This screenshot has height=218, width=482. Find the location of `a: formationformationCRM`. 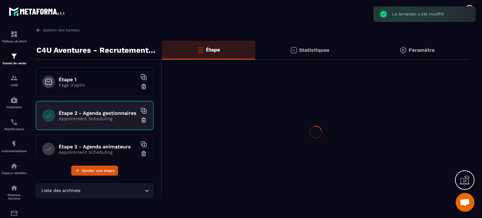

a: formationformationCRM is located at coordinates (14, 81).